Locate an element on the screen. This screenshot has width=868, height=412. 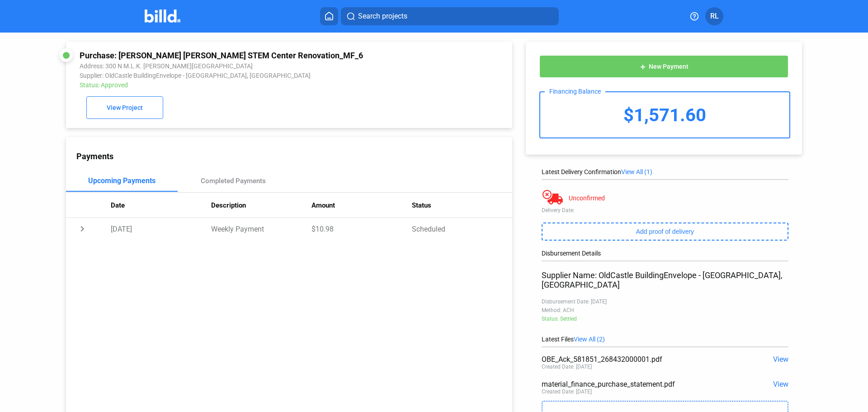
td: Weekly Payment is located at coordinates (262, 229).